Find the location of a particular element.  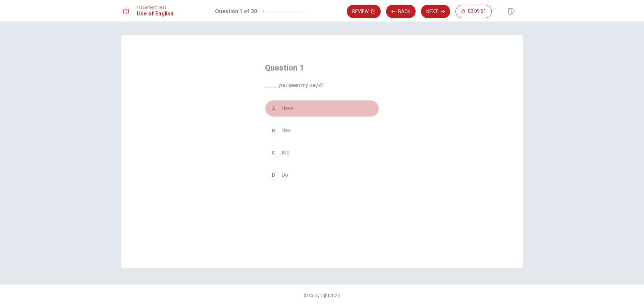

span: © Copyright 2025 is located at coordinates (322, 296).